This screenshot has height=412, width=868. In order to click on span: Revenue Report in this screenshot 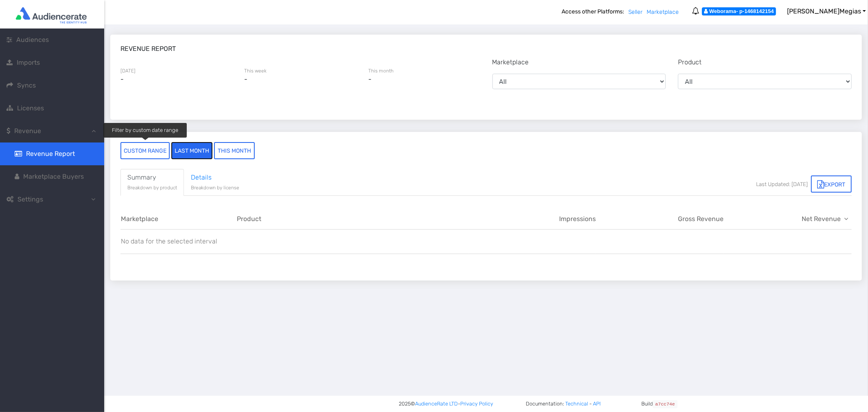, I will do `click(50, 154)`.